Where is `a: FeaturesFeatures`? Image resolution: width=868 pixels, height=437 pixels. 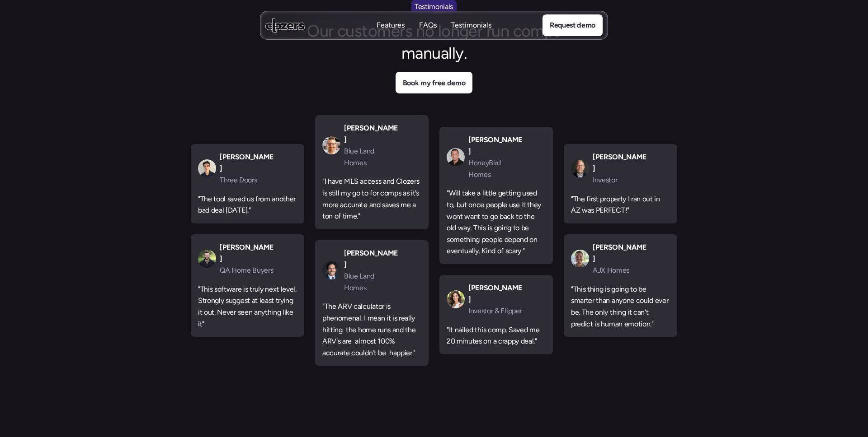
a: FeaturesFeatures is located at coordinates (391, 25).